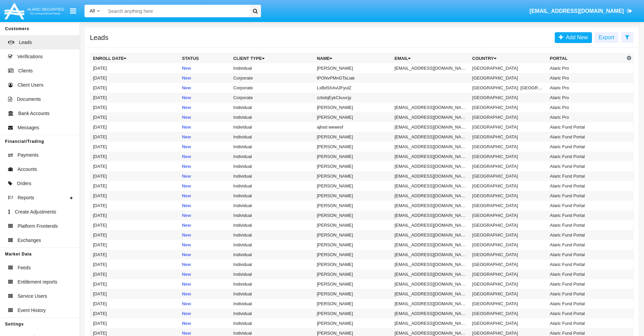 The width and height of the screenshot is (644, 336). What do you see at coordinates (586, 88) in the screenshot?
I see `td: Alaric Pro` at bounding box center [586, 88].